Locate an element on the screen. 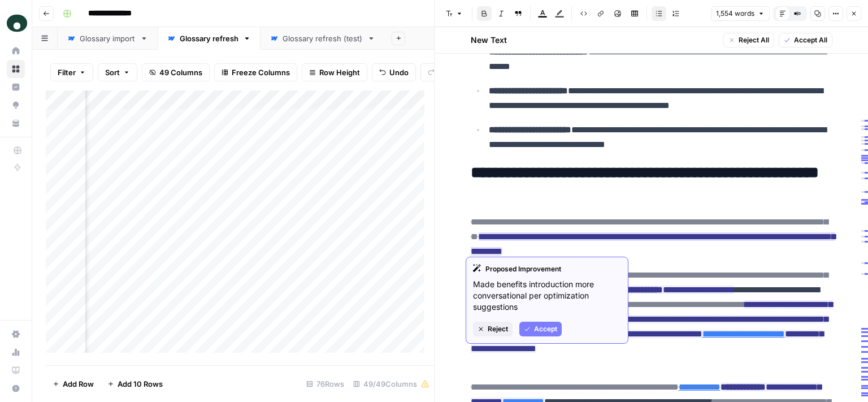 This screenshot has width=868, height=402. span: Undo is located at coordinates (399, 73).